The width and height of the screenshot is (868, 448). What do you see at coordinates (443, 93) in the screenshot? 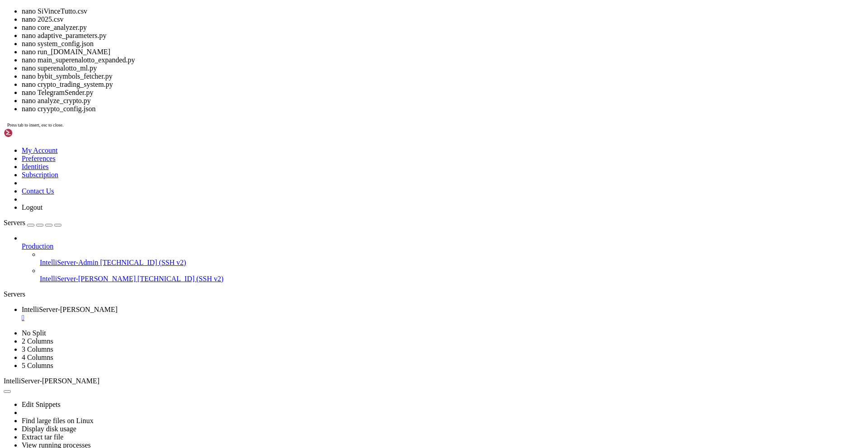
I see `li: nano TelegramSender.py` at bounding box center [443, 93].